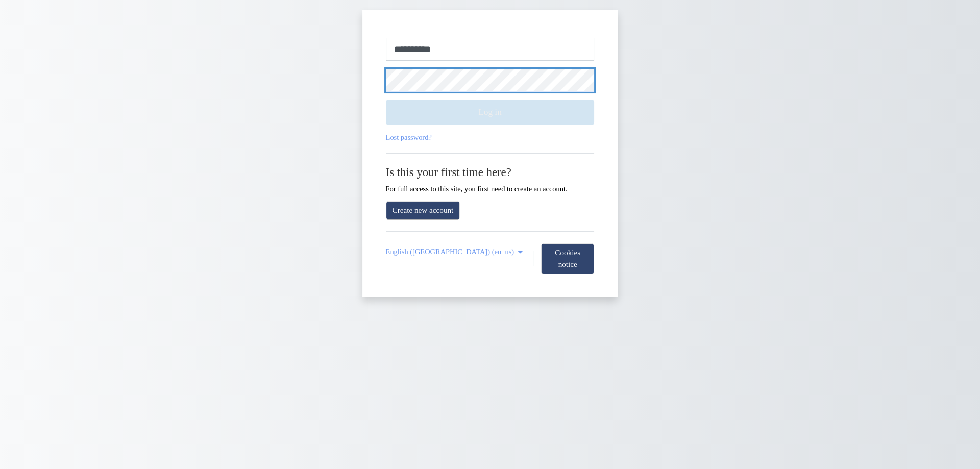 The width and height of the screenshot is (980, 469). Describe the element at coordinates (409, 137) in the screenshot. I see `a: Lost password?` at that location.